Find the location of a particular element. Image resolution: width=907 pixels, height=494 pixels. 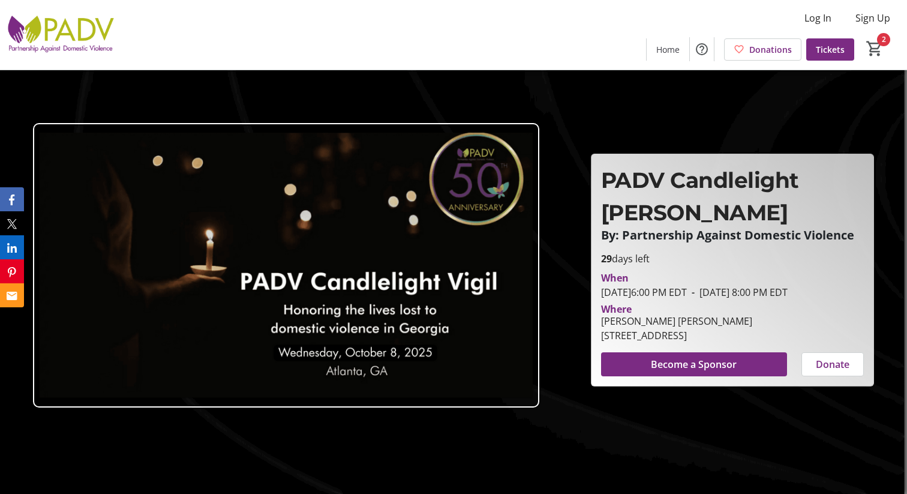

p: By: Partnership Against Domestic Violence is located at coordinates (732, 235).